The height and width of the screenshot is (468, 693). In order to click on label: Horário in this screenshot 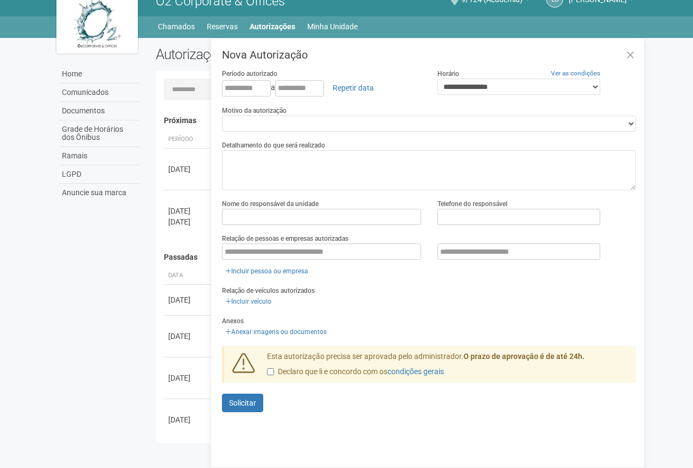, I will do `click(448, 74)`.